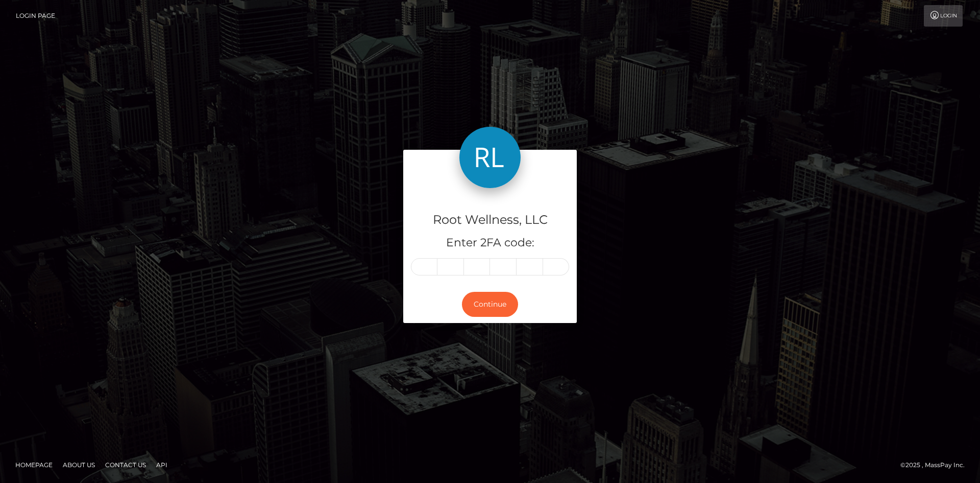 This screenshot has width=980, height=483. What do you see at coordinates (35, 15) in the screenshot?
I see `a: Login Page` at bounding box center [35, 15].